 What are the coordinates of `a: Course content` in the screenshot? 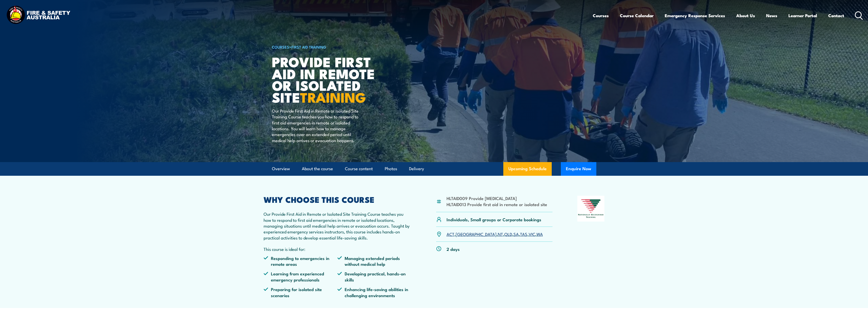 It's located at (359, 169).